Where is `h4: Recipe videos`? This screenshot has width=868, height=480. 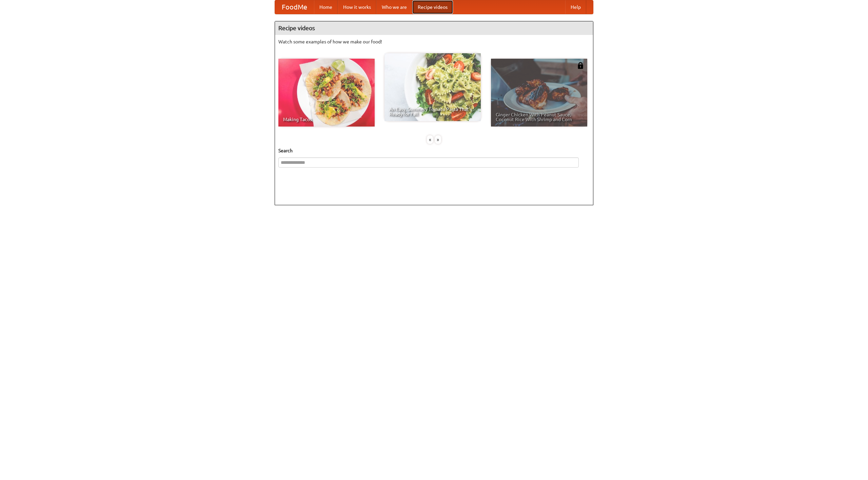
h4: Recipe videos is located at coordinates (434, 28).